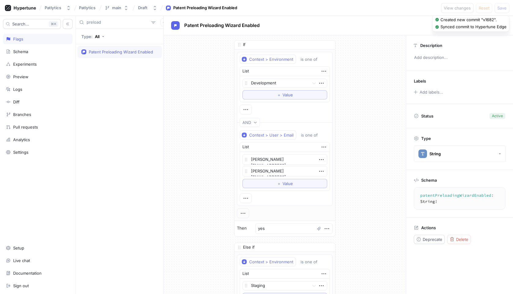 The height and width of the screenshot is (294, 513). Describe the element at coordinates (21, 285) in the screenshot. I see `div: Sign out` at that location.